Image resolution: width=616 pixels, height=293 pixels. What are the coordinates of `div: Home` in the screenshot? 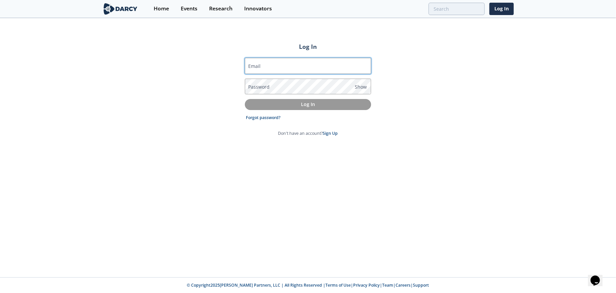 It's located at (161, 9).